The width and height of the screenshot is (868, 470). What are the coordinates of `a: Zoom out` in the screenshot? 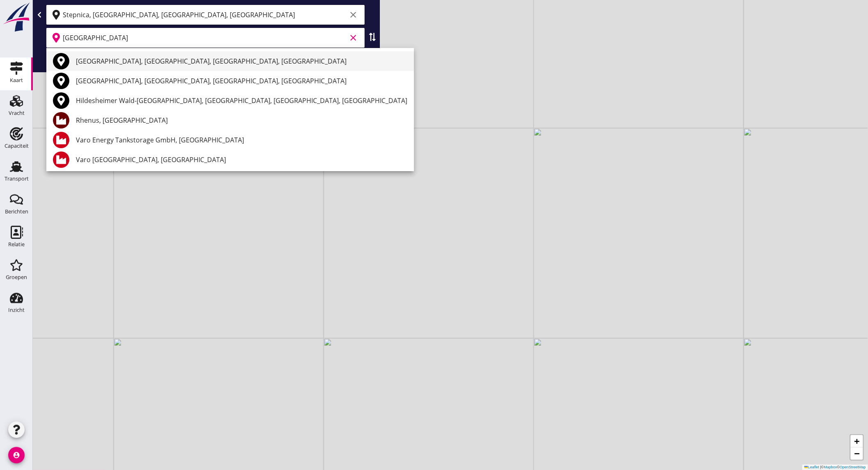 It's located at (857, 453).